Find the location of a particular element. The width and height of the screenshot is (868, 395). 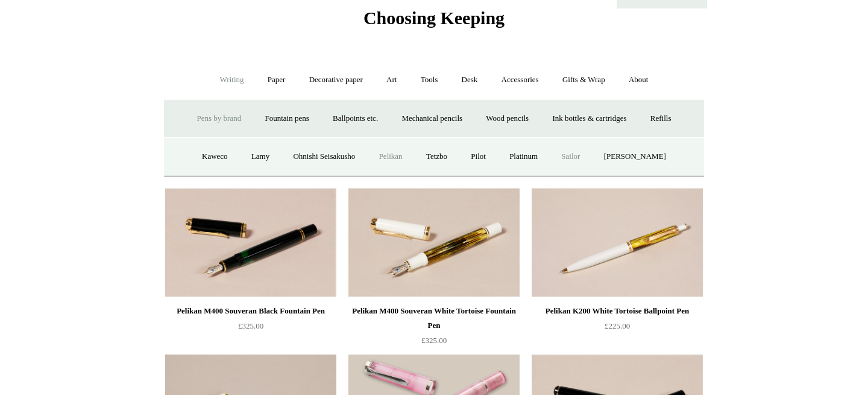

a: Pelikan M400 Souveran White Tortoise Fountain Pen Pelikan M400 Souveran White Tortoise Fountain Pen is located at coordinates (434, 242).